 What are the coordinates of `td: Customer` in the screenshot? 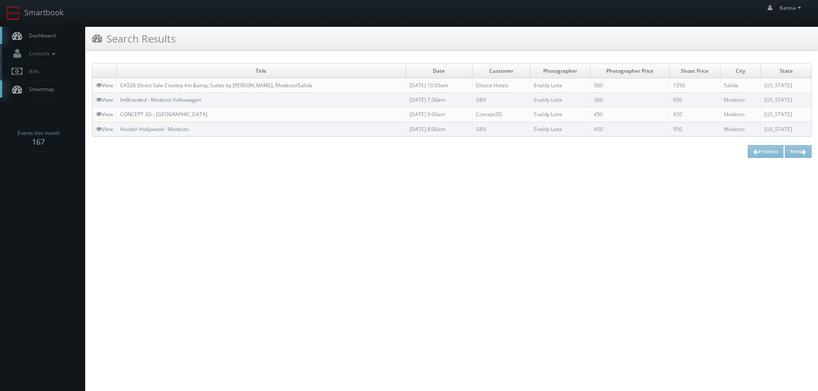 It's located at (501, 71).